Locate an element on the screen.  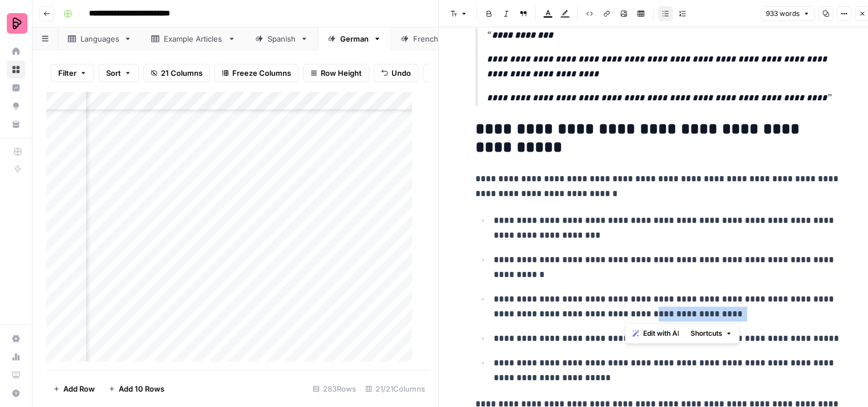
button: Shortcuts is located at coordinates (711, 334).